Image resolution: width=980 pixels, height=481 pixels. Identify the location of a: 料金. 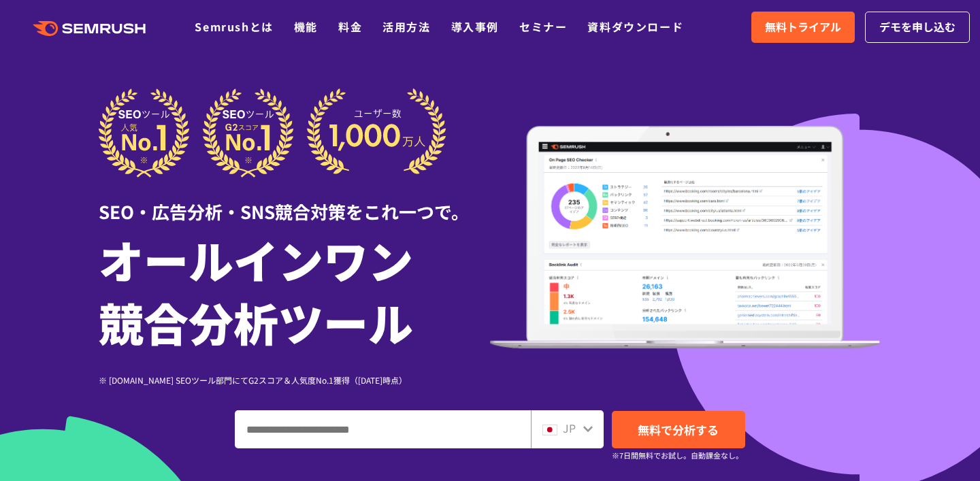
(350, 27).